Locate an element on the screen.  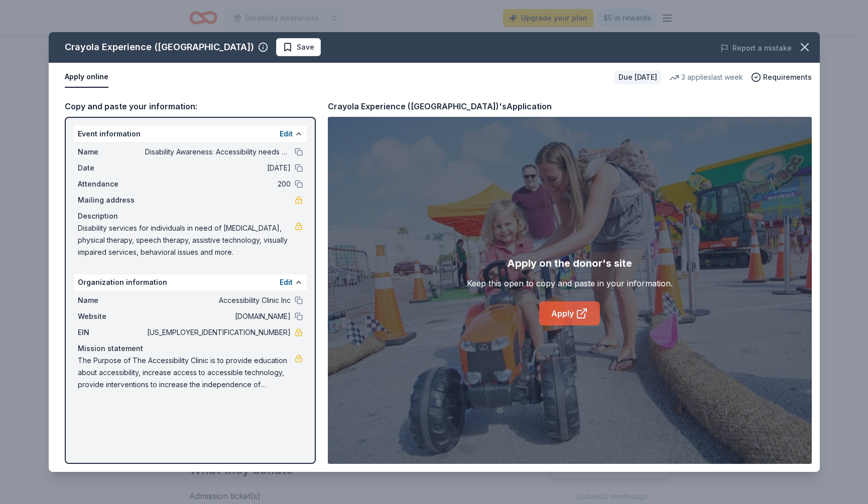
span: Accessibility Clinic Inc is located at coordinates (218, 301).